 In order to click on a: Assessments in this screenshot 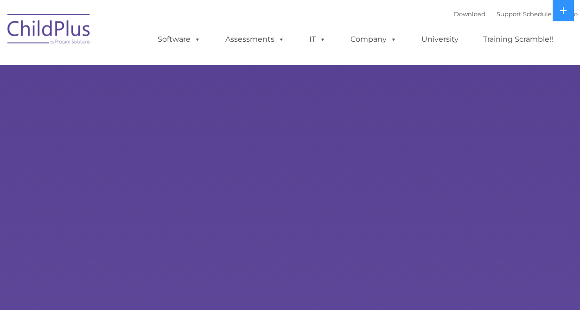, I will do `click(255, 39)`.